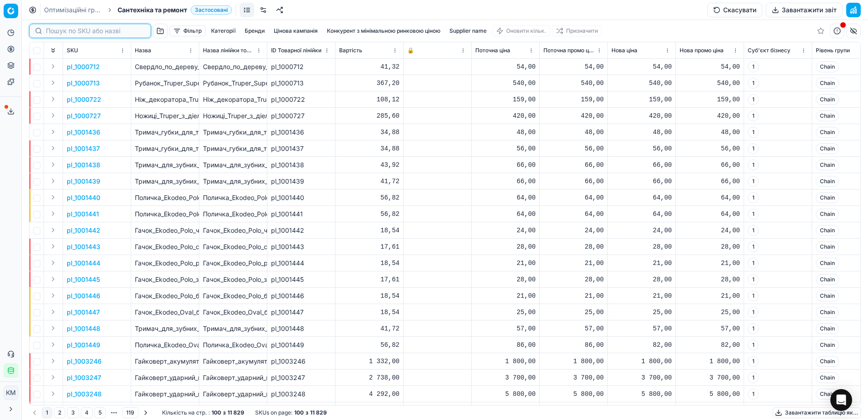 This screenshot has height=420, width=868. Describe the element at coordinates (84, 99) in the screenshot. I see `p: pl_1000722` at that location.